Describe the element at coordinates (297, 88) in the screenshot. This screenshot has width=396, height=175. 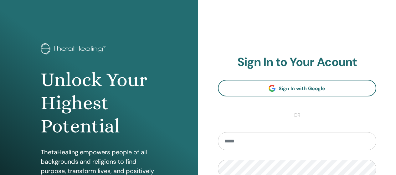
I see `a: Sign In with Google` at that location.